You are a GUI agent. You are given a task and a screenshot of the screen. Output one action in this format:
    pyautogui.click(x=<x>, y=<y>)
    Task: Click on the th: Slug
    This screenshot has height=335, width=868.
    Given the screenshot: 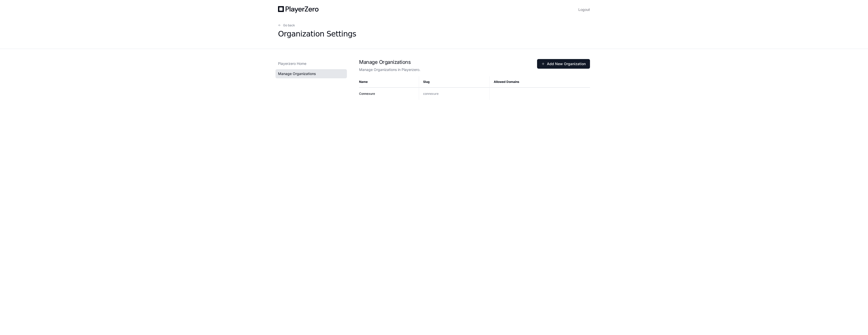 What is the action you would take?
    pyautogui.click(x=454, y=82)
    